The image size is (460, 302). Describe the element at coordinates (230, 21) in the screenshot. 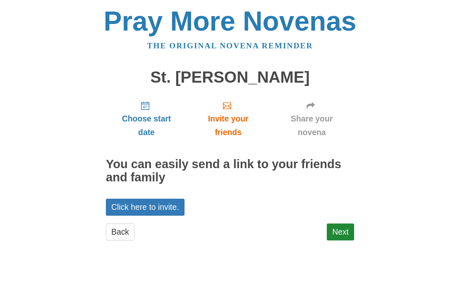

I see `a: Pray More Novenas` at that location.